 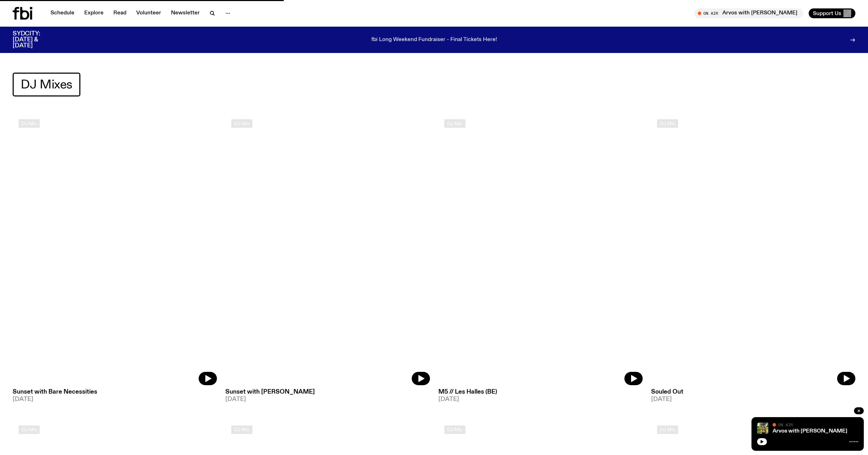 What do you see at coordinates (93, 14) in the screenshot?
I see `a: Explore` at bounding box center [93, 14].